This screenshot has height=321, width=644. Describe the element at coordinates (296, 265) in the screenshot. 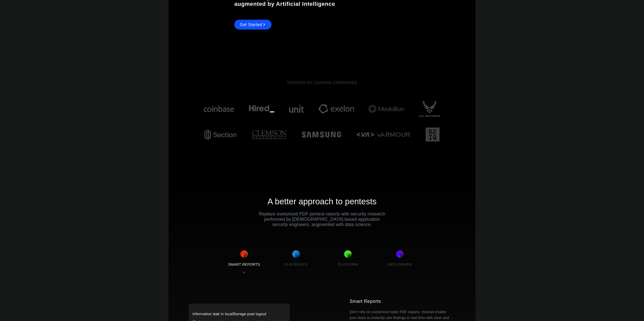

I see `div: Playbooks` at that location.